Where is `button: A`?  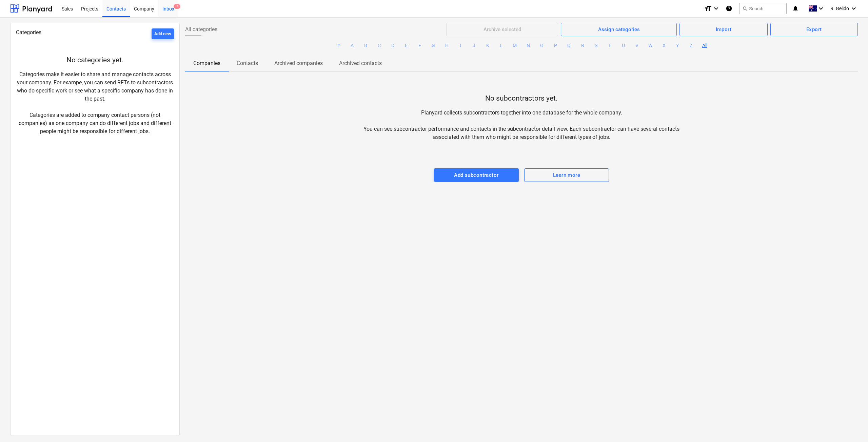 button: A is located at coordinates (352, 45).